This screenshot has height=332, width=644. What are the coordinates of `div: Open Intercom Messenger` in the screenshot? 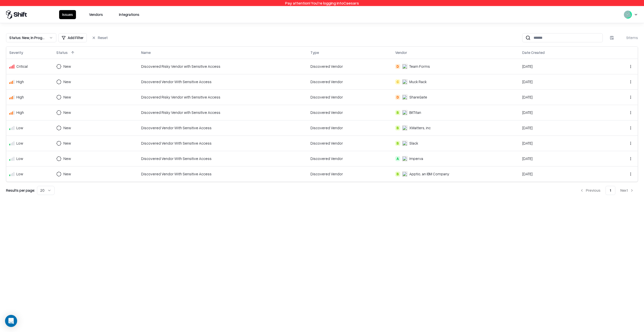 It's located at (11, 321).